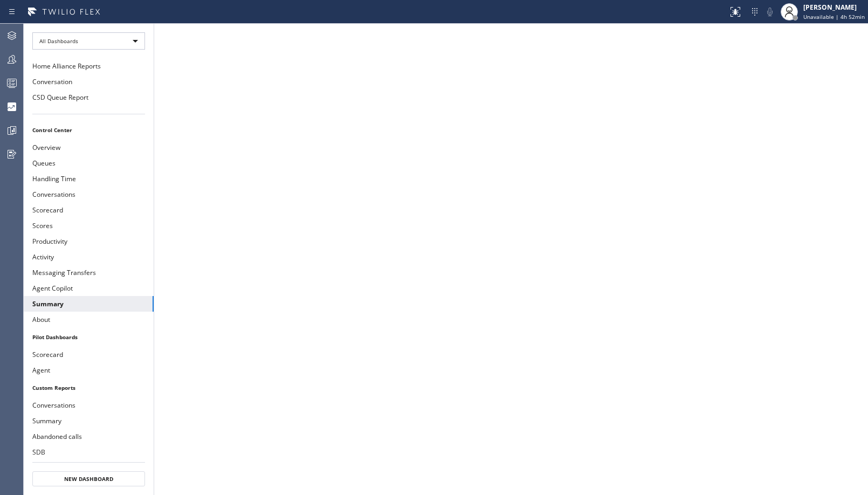 This screenshot has width=868, height=495. I want to click on button: CSD Queue Report, so click(89, 97).